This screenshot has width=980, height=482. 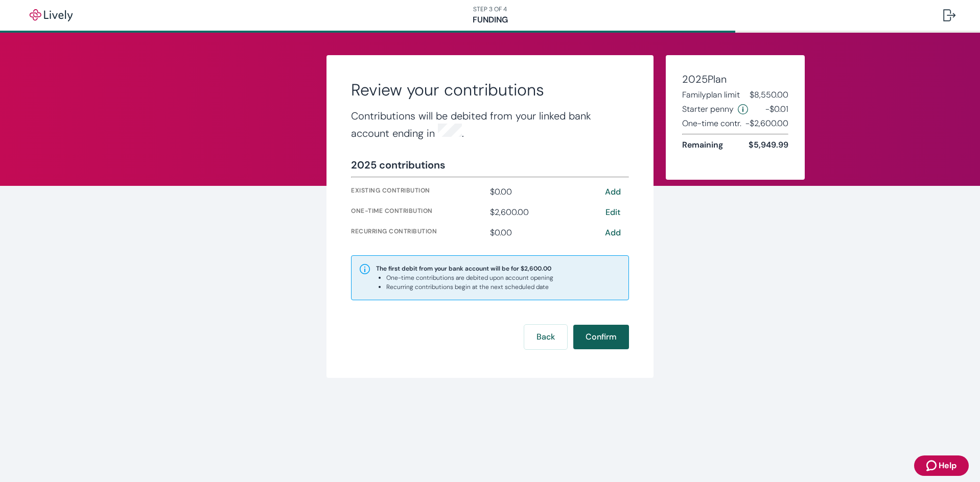 What do you see at coordinates (743, 109) in the screenshot?
I see `svg: Starter penny details` at bounding box center [743, 109].